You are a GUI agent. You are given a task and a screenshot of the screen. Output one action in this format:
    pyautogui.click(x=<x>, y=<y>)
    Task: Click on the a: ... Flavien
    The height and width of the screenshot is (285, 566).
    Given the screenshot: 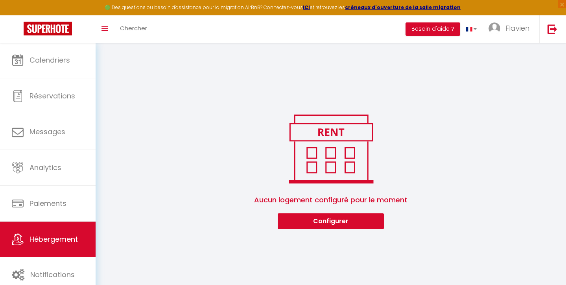 What is the action you would take?
    pyautogui.click(x=511, y=29)
    